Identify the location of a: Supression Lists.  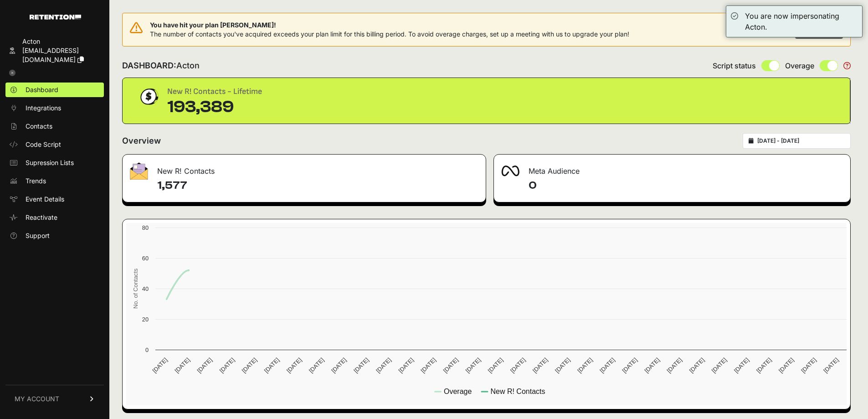
(55, 163).